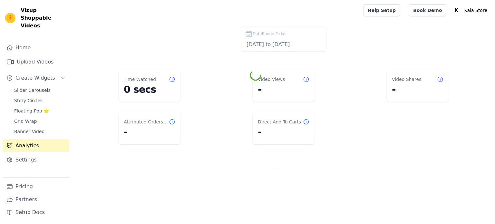 This screenshot has width=495, height=224. What do you see at coordinates (40, 90) in the screenshot?
I see `a: Slider Carousels` at bounding box center [40, 90].